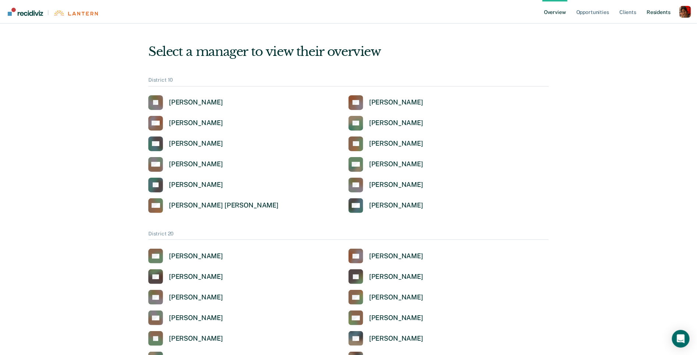 The width and height of the screenshot is (697, 355). What do you see at coordinates (349, 52) in the screenshot?
I see `div: Select a manager to view their overview` at bounding box center [349, 52].